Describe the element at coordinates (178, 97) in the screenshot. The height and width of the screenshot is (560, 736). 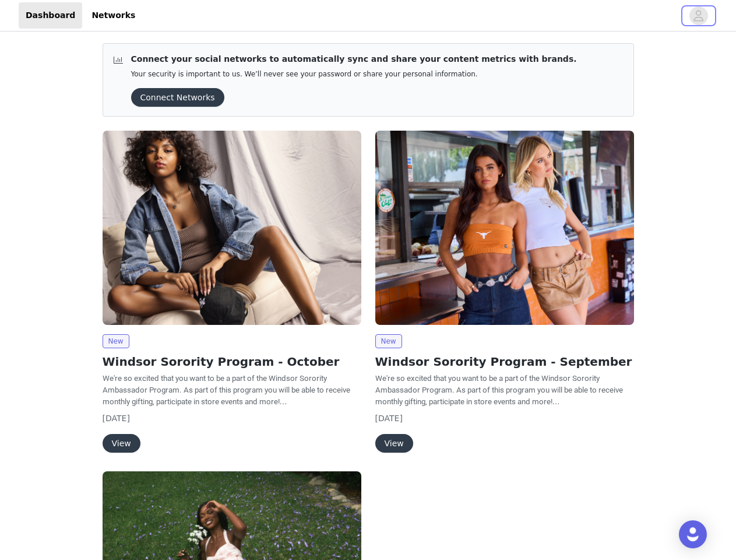
I see `button: Connect Networks` at that location.